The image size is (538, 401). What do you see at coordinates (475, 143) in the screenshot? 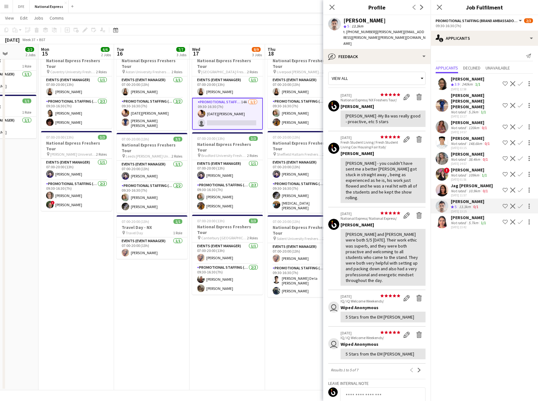
I see `div: 148.6km` at bounding box center [475, 143].